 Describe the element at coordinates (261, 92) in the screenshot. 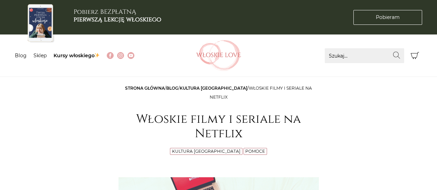

I see `span: Włoskie filmy i seriale na Netflix` at that location.